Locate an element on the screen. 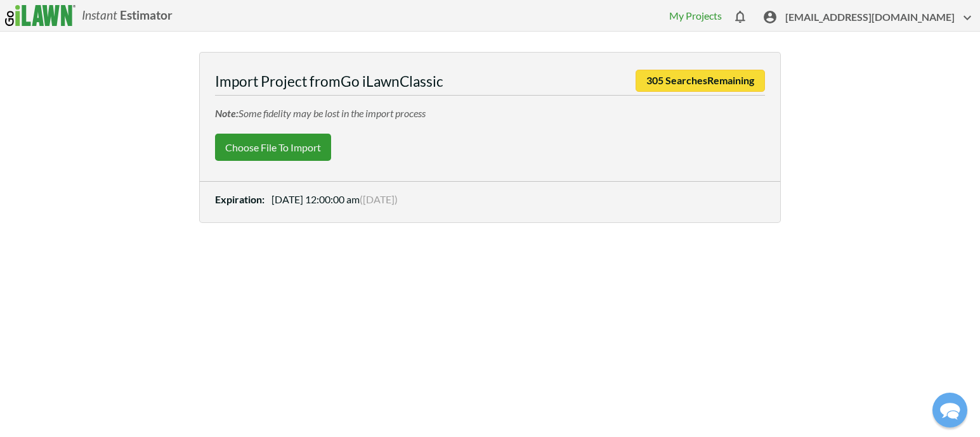 The image size is (980, 437). a: Contact Us Directly is located at coordinates (135, 354).